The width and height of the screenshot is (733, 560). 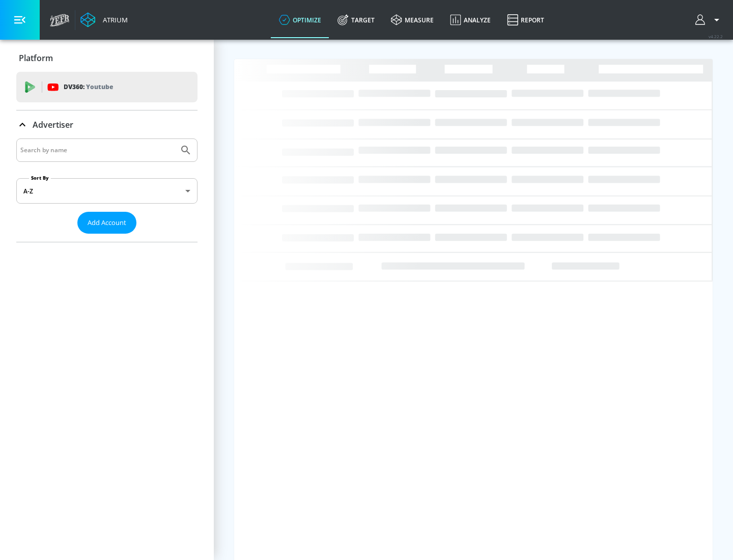 What do you see at coordinates (99, 87) in the screenshot?
I see `p: Youtube` at bounding box center [99, 87].